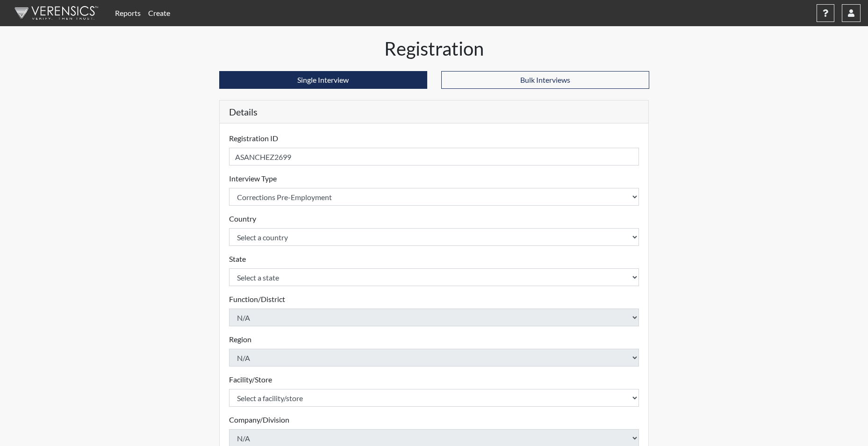 Image resolution: width=868 pixels, height=446 pixels. Describe the element at coordinates (545, 80) in the screenshot. I see `button: Bulk Interviews` at that location.